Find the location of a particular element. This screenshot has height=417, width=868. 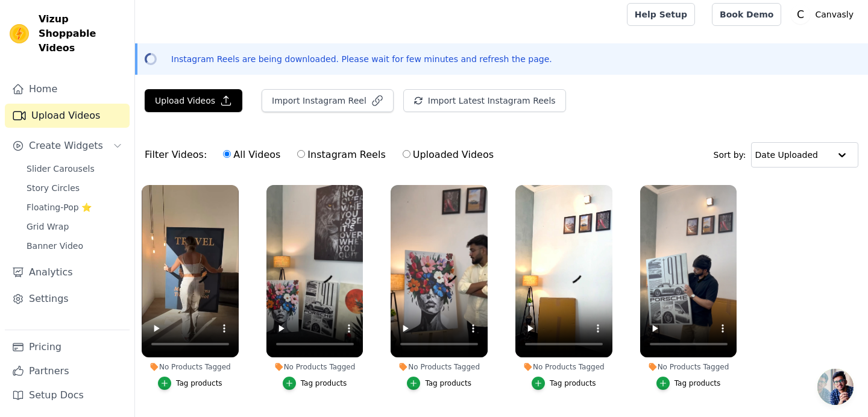

button: Upload Videos is located at coordinates (193, 101).